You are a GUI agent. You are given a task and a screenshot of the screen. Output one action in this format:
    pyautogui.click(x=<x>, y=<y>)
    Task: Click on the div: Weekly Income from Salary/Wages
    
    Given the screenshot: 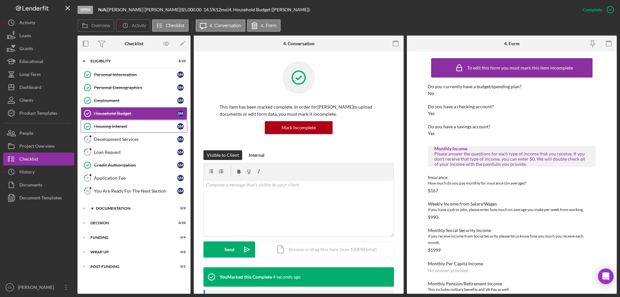 What is the action you would take?
    pyautogui.click(x=512, y=204)
    